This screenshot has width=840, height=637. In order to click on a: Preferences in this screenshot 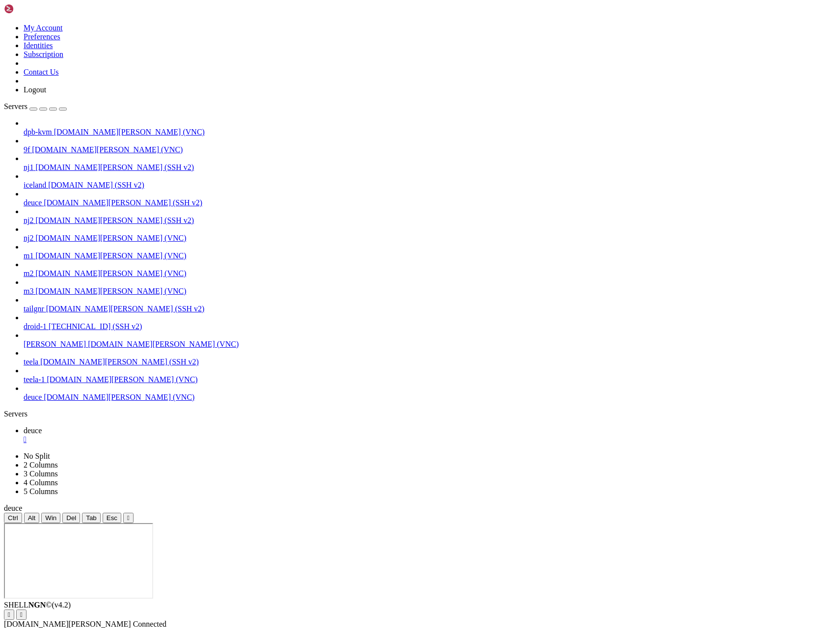, I will do `click(42, 36)`.